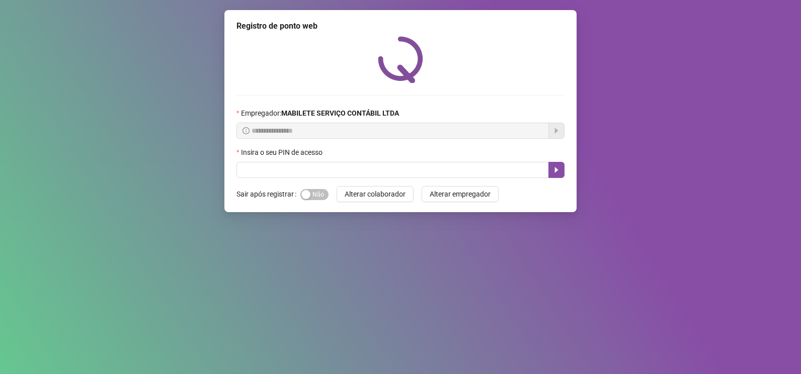  Describe the element at coordinates (400, 59) in the screenshot. I see `img: QRPoint` at that location.